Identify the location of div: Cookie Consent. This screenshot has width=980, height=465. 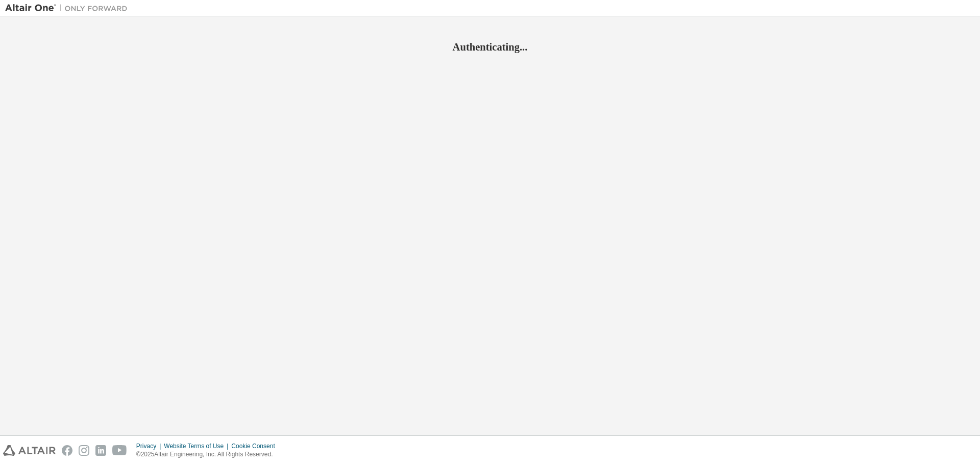
(256, 446).